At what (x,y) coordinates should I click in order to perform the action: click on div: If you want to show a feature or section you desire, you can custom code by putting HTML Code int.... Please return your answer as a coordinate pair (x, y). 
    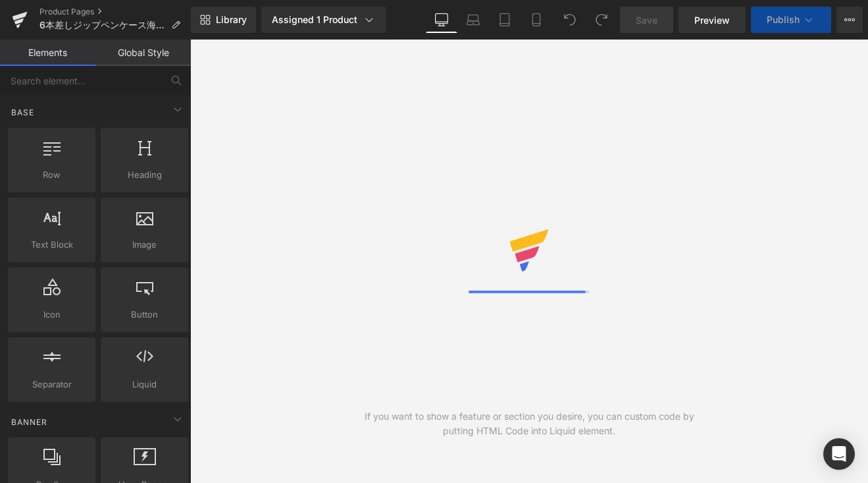
    Looking at the image, I should click on (529, 424).